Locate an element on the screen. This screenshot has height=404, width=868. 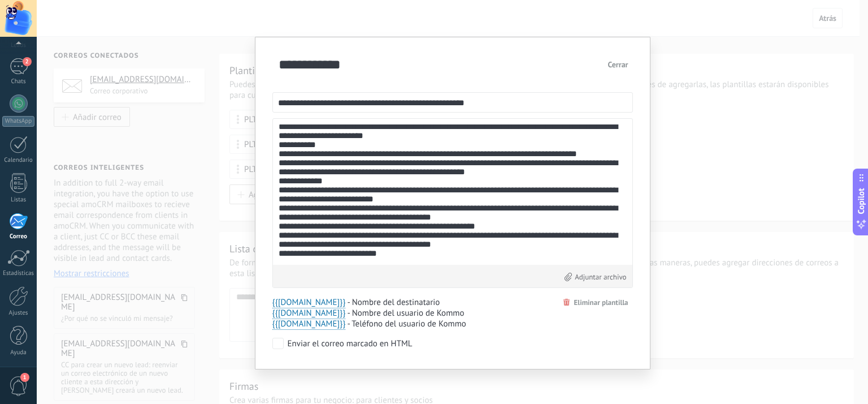
div: Estadísticas is located at coordinates (18, 273).